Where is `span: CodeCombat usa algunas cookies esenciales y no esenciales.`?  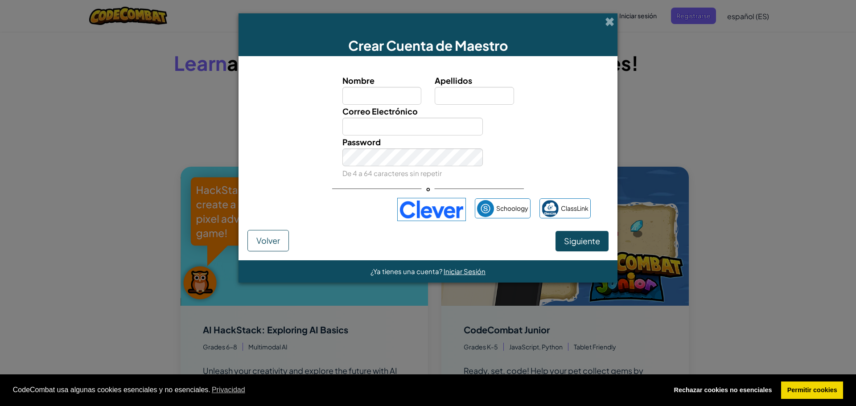
span: CodeCombat usa algunas cookies esenciales y no esenciales. is located at coordinates (337, 390).